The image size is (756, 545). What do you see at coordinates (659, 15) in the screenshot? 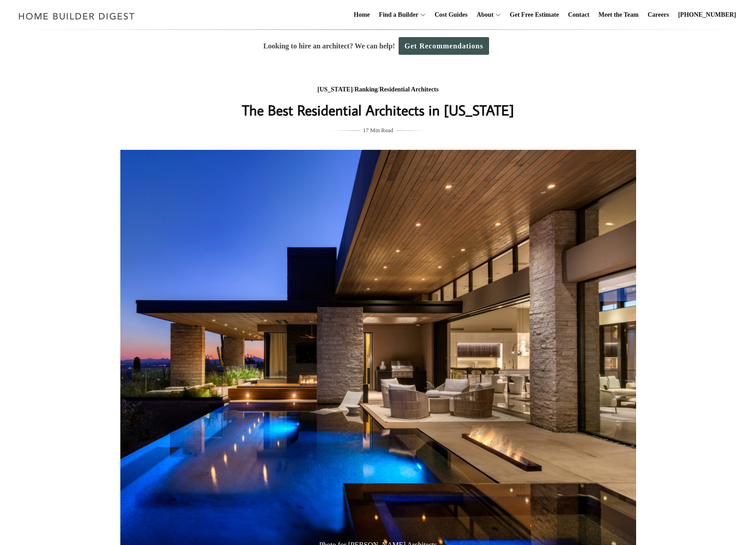
I see `a: Careers` at bounding box center [659, 15].